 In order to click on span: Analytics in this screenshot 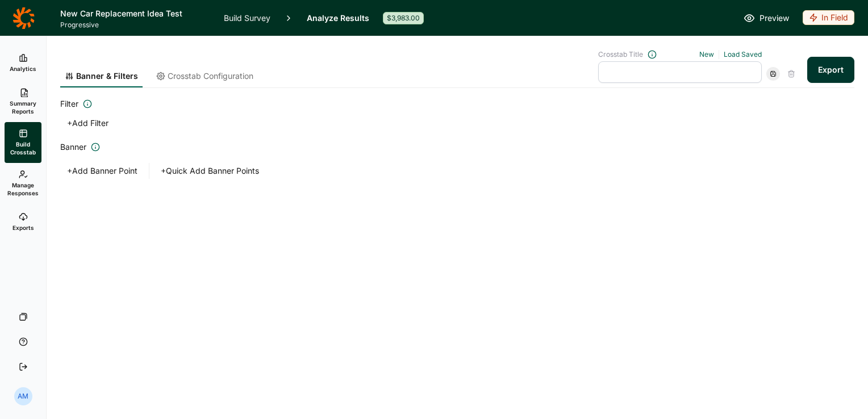, I will do `click(23, 69)`.